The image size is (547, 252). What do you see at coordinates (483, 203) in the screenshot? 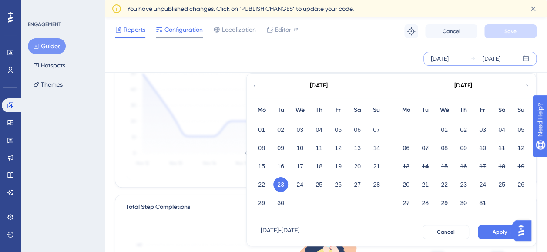
I see `button: 31` at bounding box center [483, 203].